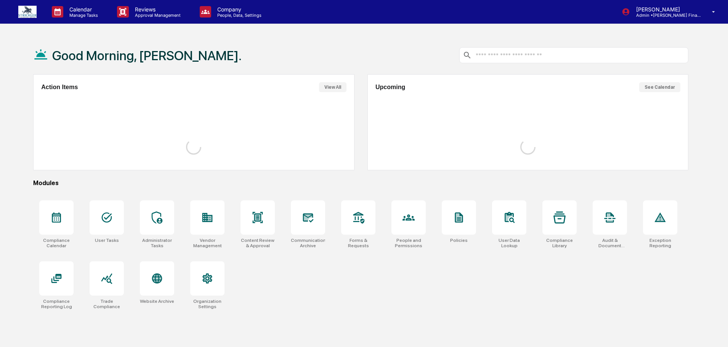 The height and width of the screenshot is (347, 728). I want to click on button: See Calendar, so click(660, 87).